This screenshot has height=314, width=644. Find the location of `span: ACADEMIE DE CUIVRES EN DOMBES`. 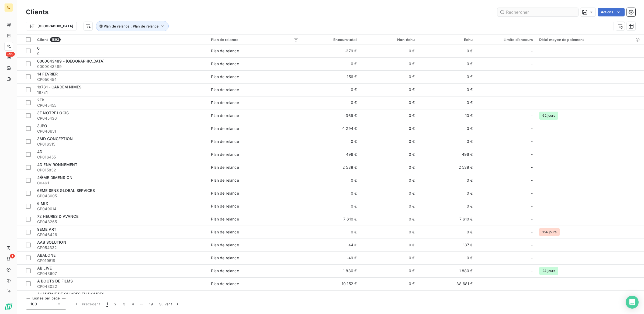

span: ACADEMIE DE CUIVRES EN DOMBES is located at coordinates (71, 293).